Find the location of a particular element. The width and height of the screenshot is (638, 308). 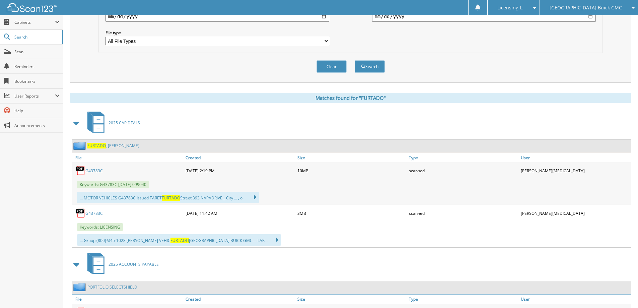

span: Licensing L. is located at coordinates (511, 8).